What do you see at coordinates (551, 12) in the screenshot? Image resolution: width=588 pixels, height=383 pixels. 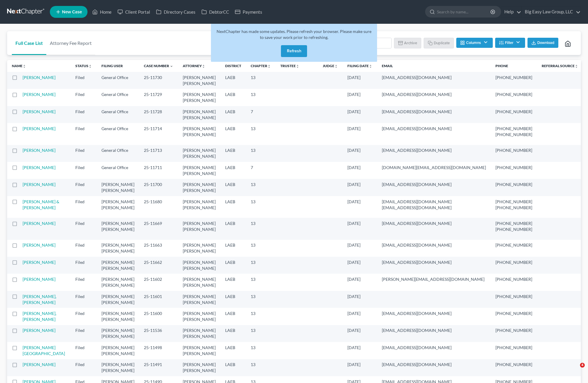 I see `a: Big Easy Law Group, LLC` at bounding box center [551, 12].